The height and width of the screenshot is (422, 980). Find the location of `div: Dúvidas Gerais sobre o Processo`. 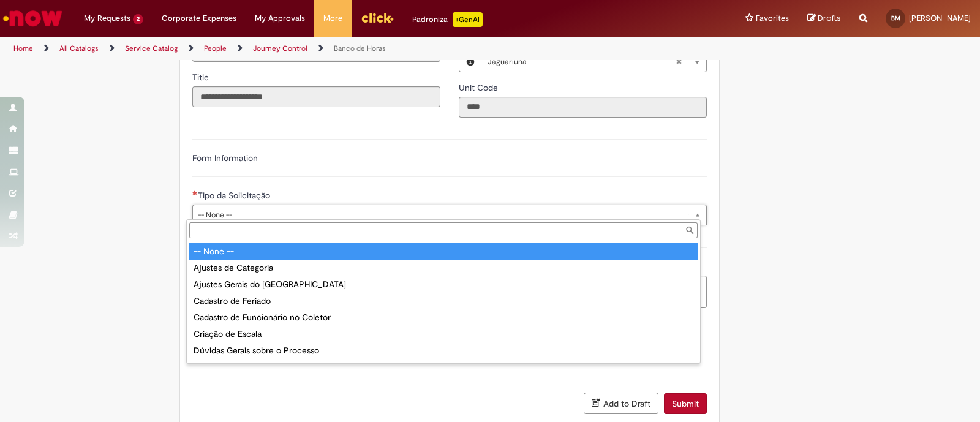

div: Dúvidas Gerais sobre o Processo is located at coordinates (443, 350).